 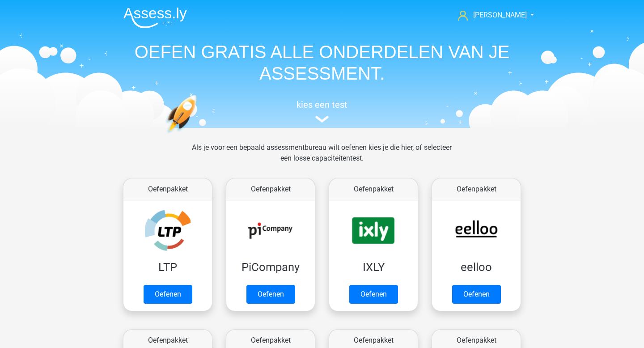 What do you see at coordinates (322, 119) in the screenshot?
I see `img: assessment` at bounding box center [322, 119].